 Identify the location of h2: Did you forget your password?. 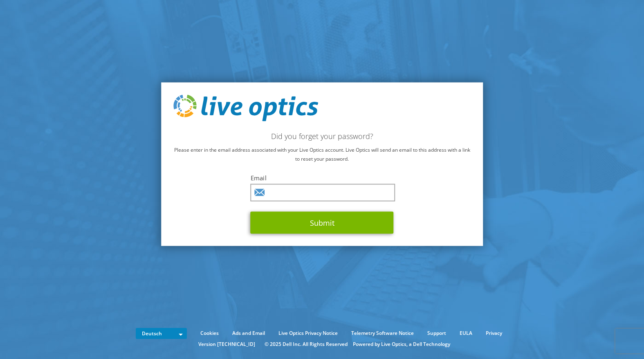
(322, 136).